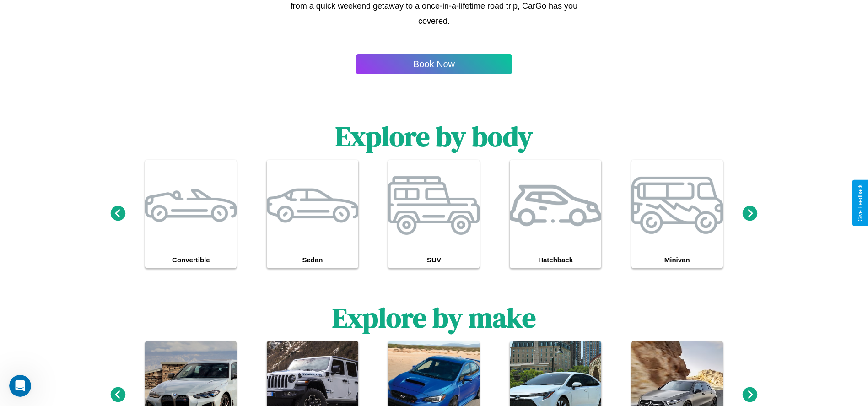 This screenshot has height=406, width=868. Describe the element at coordinates (434, 260) in the screenshot. I see `h4: SUV` at that location.